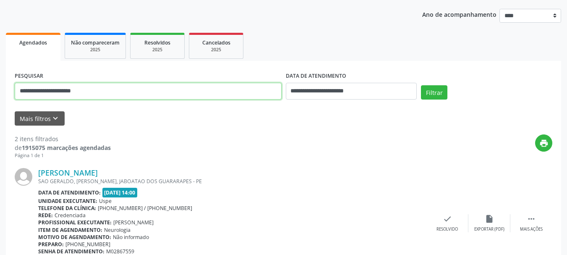 The height and width of the screenshot is (255, 567). I want to click on p: Ano de acompanhamento, so click(459, 14).